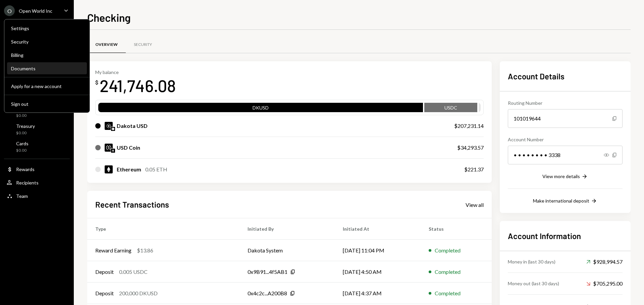  Describe the element at coordinates (106, 44) in the screenshot. I see `div: Overview` at that location.